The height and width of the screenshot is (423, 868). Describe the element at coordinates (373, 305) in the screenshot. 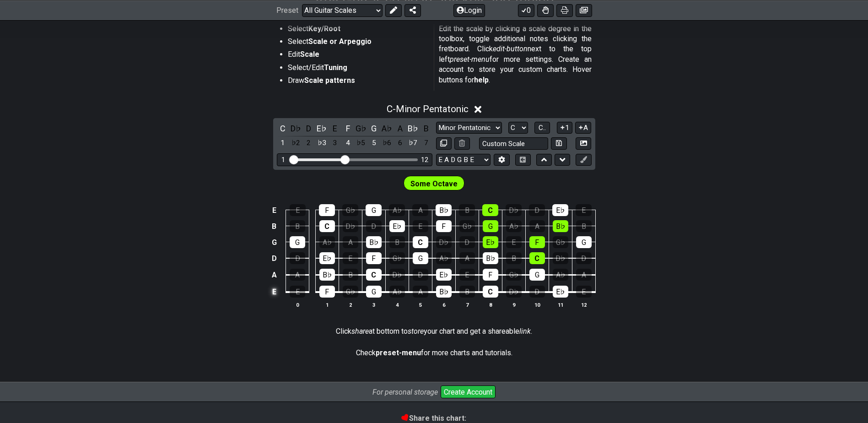

I see `th: 3` at that location.